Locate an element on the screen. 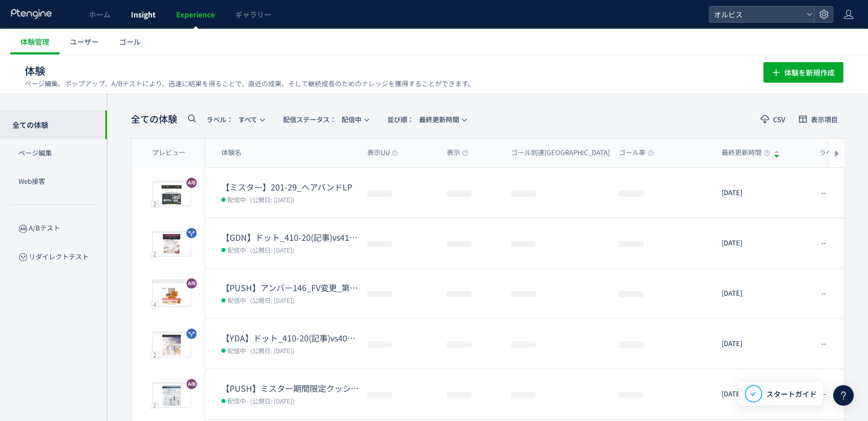  span: ラベル is located at coordinates (833, 153).